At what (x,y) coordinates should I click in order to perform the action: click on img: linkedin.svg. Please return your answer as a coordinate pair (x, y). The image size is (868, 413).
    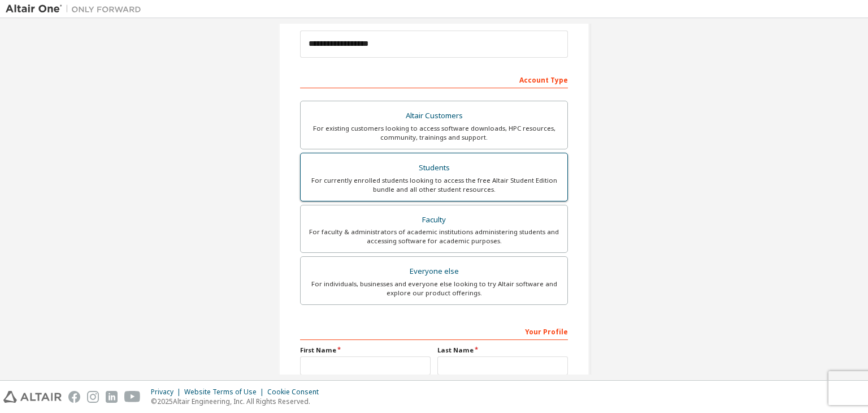
    Looking at the image, I should click on (111, 396).